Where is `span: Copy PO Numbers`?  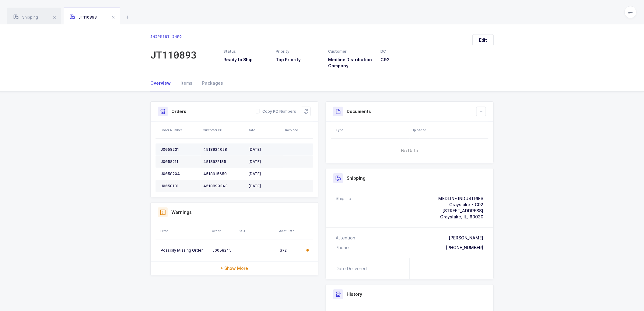
span: Copy PO Numbers is located at coordinates (276, 112).